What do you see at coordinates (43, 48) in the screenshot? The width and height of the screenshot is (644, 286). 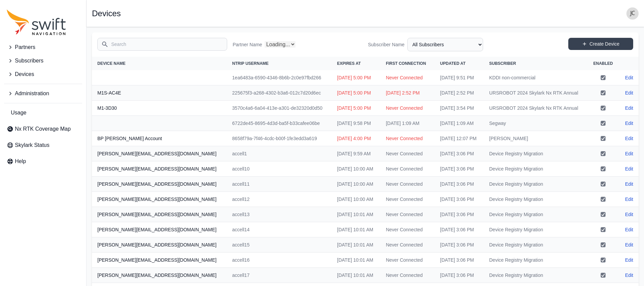 I see `button: Partners` at bounding box center [43, 48].